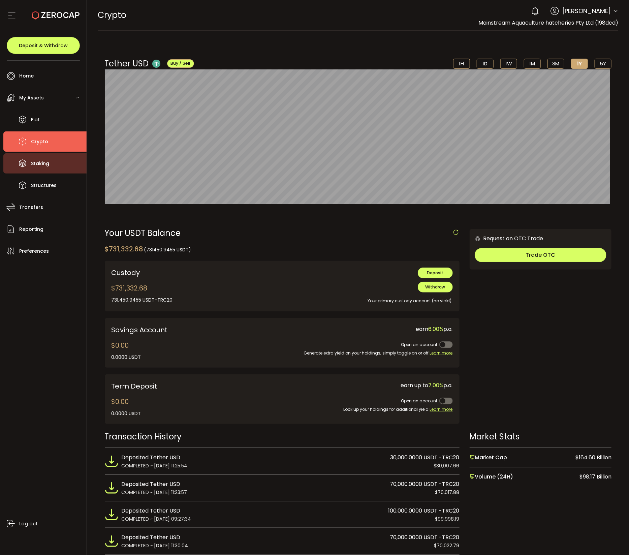 This screenshot has height=555, width=629. What do you see at coordinates (282, 233) in the screenshot?
I see `div: Your USDT Balance` at bounding box center [282, 233].